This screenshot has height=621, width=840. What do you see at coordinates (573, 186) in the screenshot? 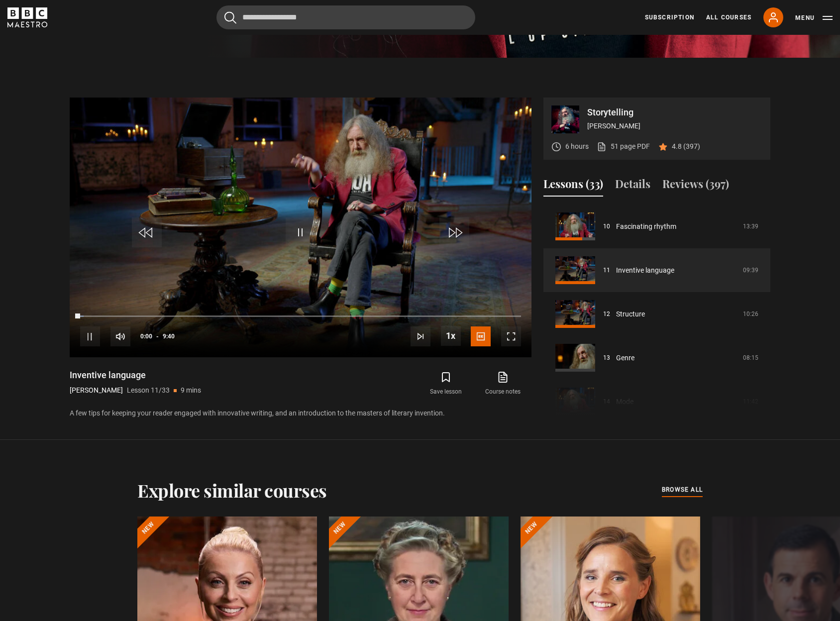
I see `button: Lessons (33)` at bounding box center [573, 186].